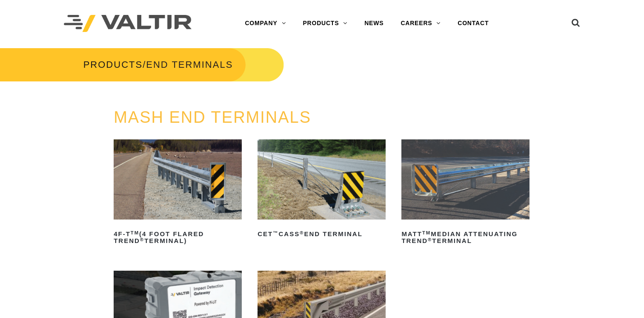 This screenshot has height=318, width=644. What do you see at coordinates (421, 24) in the screenshot?
I see `a: CAREERS` at bounding box center [421, 24].